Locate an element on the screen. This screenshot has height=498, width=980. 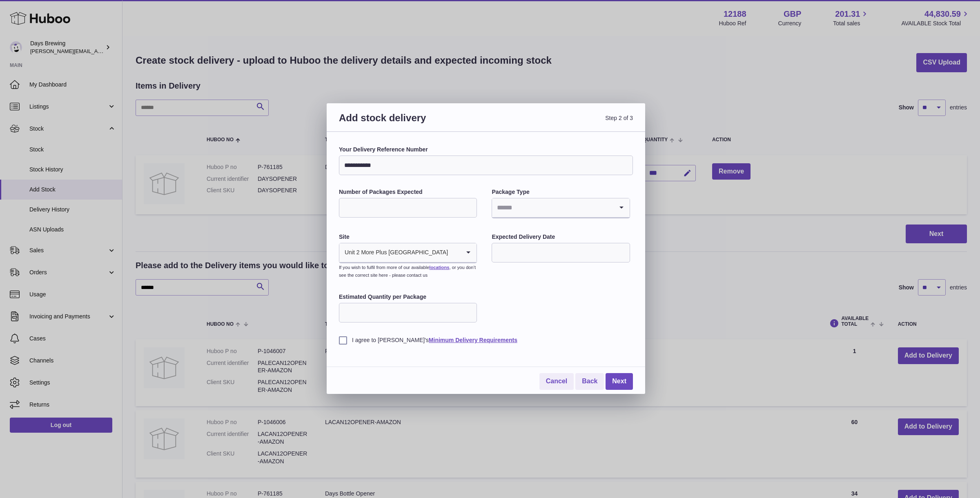
label: Expected Delivery Date is located at coordinates (560, 237).